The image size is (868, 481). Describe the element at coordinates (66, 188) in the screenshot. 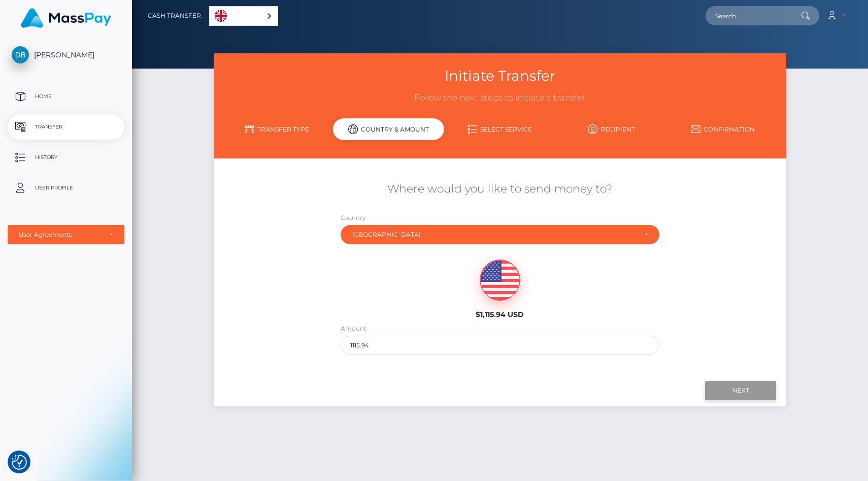

I see `a: User Profile` at that location.